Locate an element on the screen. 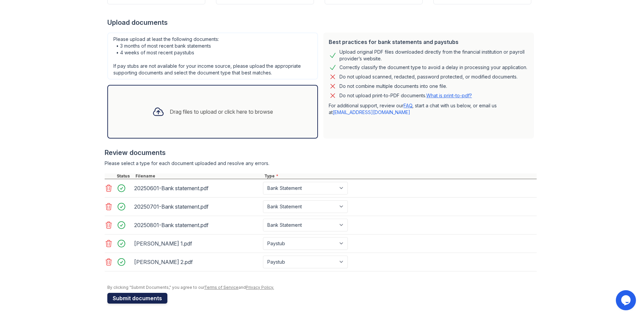  div: Do not upload scanned, redacted, password protected, or modified documents. is located at coordinates (428, 77).